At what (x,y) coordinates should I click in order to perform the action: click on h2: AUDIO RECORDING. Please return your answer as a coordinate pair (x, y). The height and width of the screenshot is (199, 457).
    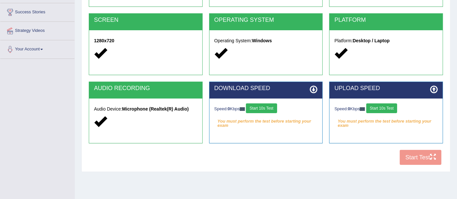
    Looking at the image, I should click on (146, 88).